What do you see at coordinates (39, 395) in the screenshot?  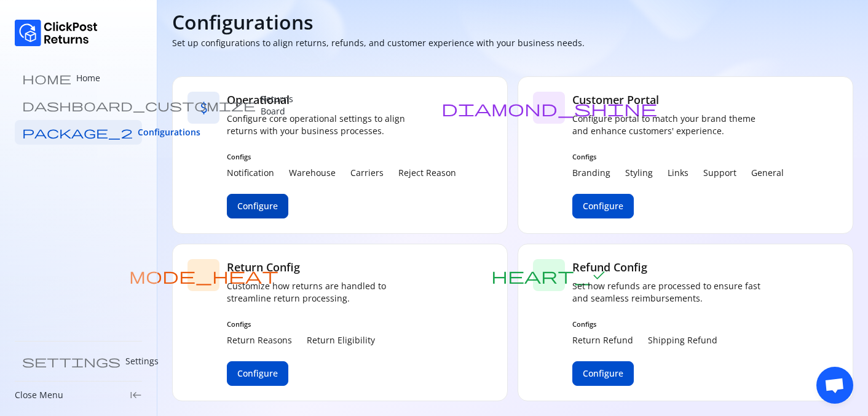 I see `p: Close Menu` at bounding box center [39, 395].